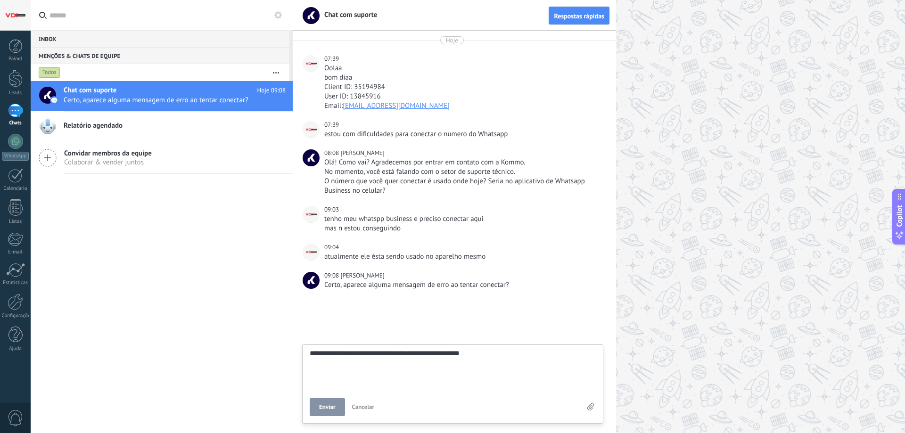 Image resolution: width=905 pixels, height=433 pixels. I want to click on div: bom diaa, so click(463, 78).